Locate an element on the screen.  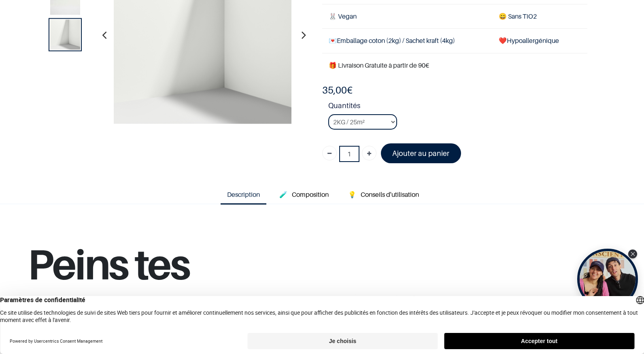
h1: Peins tes murs, is located at coordinates (160, 290).